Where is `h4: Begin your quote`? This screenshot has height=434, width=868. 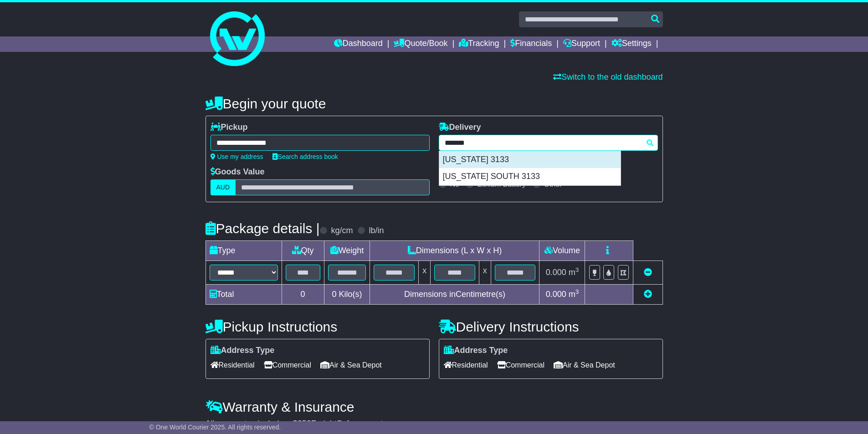 h4: Begin your quote is located at coordinates (434, 103).